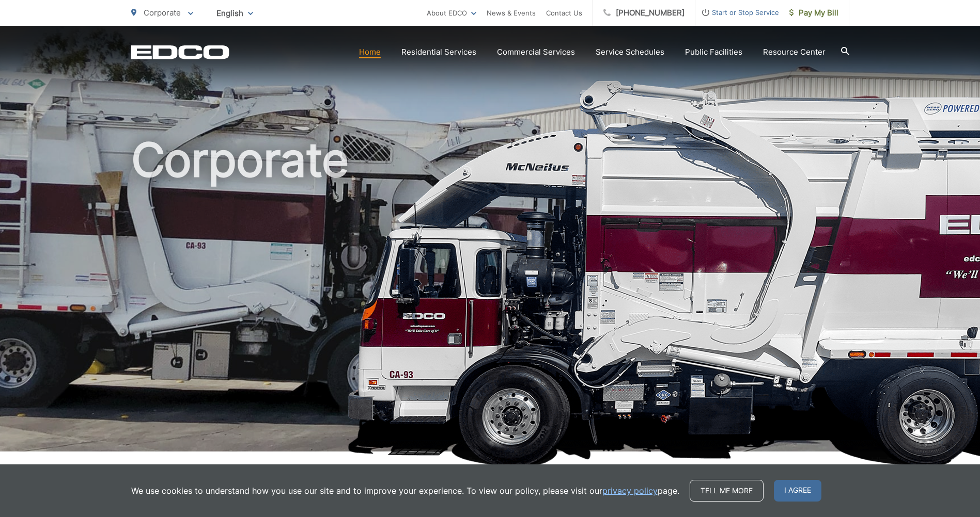 The height and width of the screenshot is (517, 980). Describe the element at coordinates (439, 52) in the screenshot. I see `a: Residential Services` at that location.